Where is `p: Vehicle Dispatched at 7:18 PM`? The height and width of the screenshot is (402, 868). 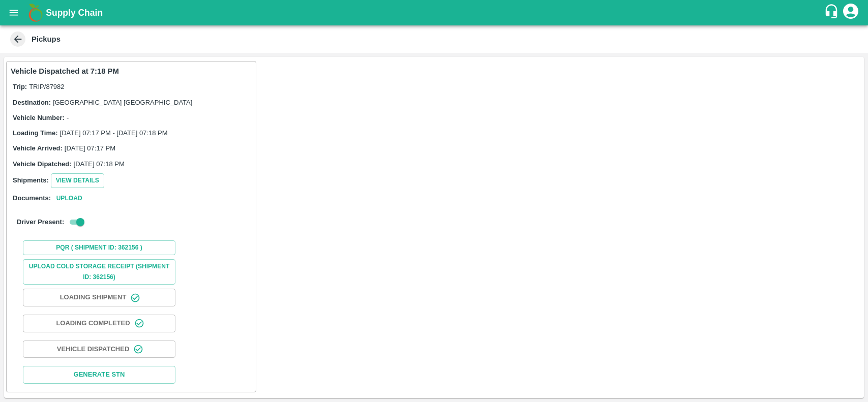
p: Vehicle Dispatched at 7:18 PM is located at coordinates (65, 71).